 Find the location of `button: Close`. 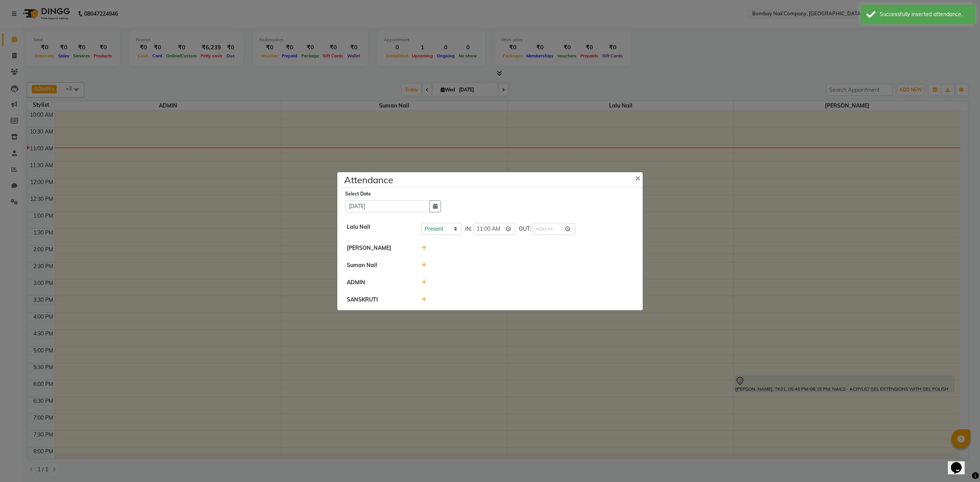

button: Close is located at coordinates (639, 178).